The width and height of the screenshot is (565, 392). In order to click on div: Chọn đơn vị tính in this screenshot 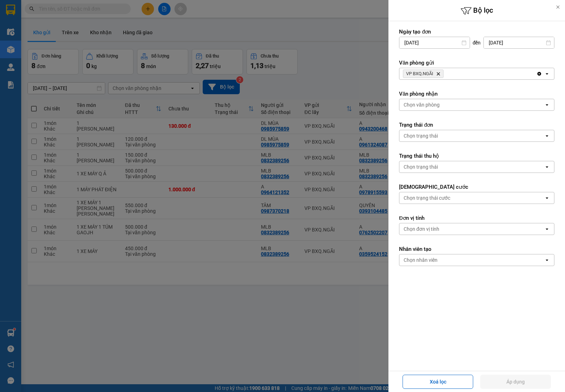, I will do `click(421, 229)`.